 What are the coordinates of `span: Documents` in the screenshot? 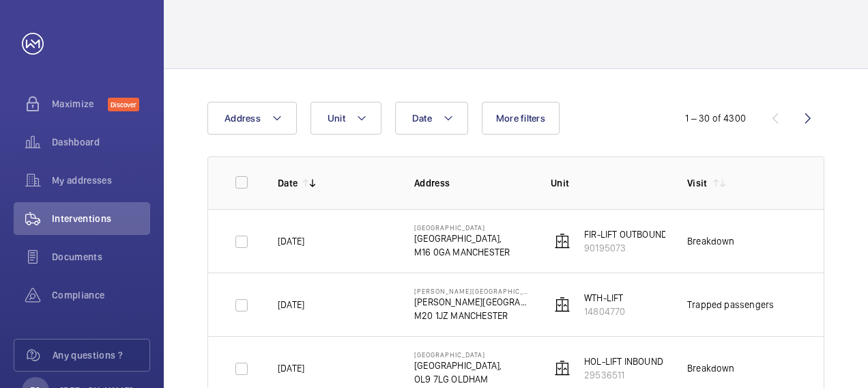 It's located at (101, 257).